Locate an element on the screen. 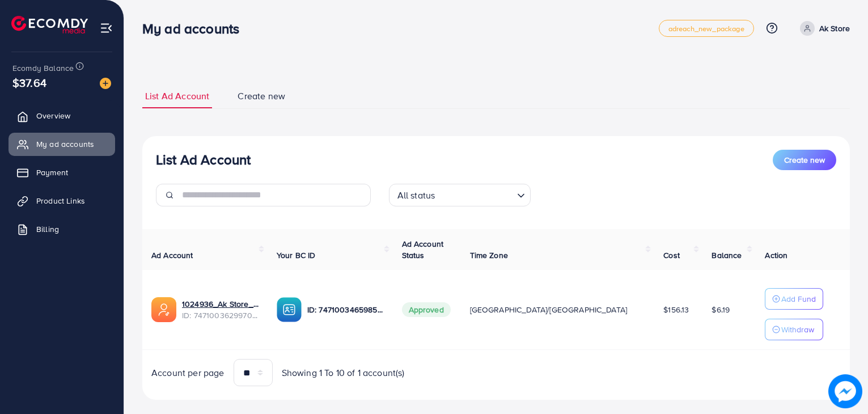 Image resolution: width=868 pixels, height=414 pixels. input: Search for option is located at coordinates (475, 194).